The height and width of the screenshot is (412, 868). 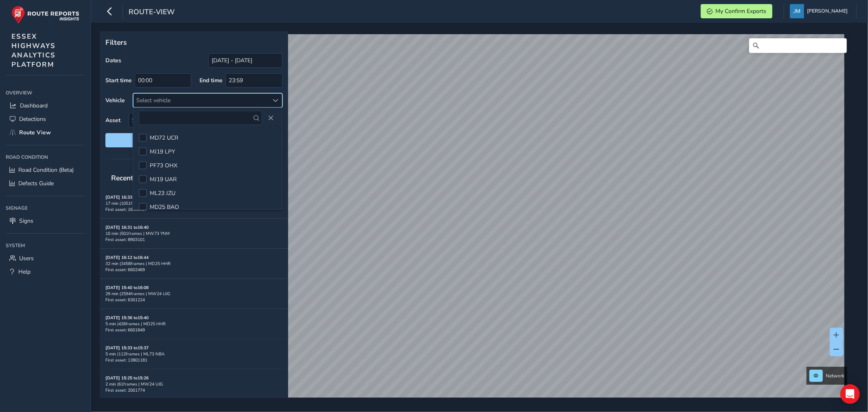 I want to click on span: MD25 BAO, so click(x=164, y=207).